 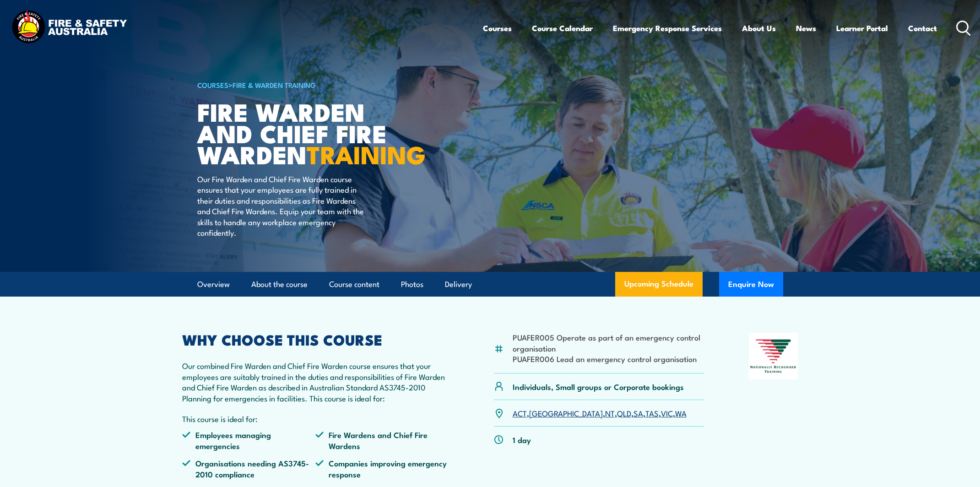 What do you see at coordinates (213, 284) in the screenshot?
I see `a: Overview` at bounding box center [213, 284].